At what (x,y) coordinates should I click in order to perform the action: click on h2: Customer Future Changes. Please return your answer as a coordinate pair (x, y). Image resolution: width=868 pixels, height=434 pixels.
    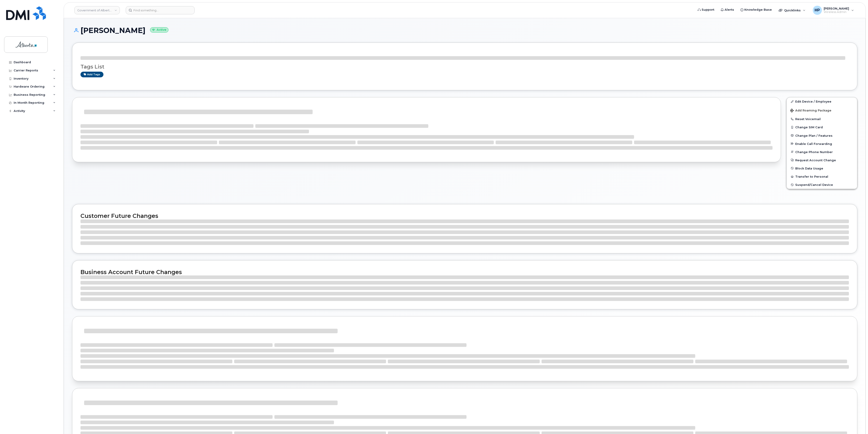
    Looking at the image, I should click on (465, 216).